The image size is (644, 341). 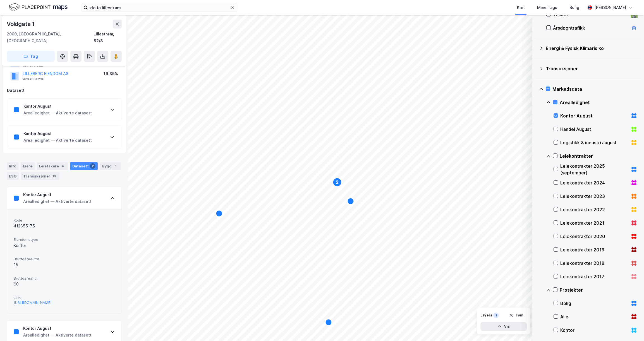 I want to click on div: Leiekontrakter 2018, so click(x=595, y=263).